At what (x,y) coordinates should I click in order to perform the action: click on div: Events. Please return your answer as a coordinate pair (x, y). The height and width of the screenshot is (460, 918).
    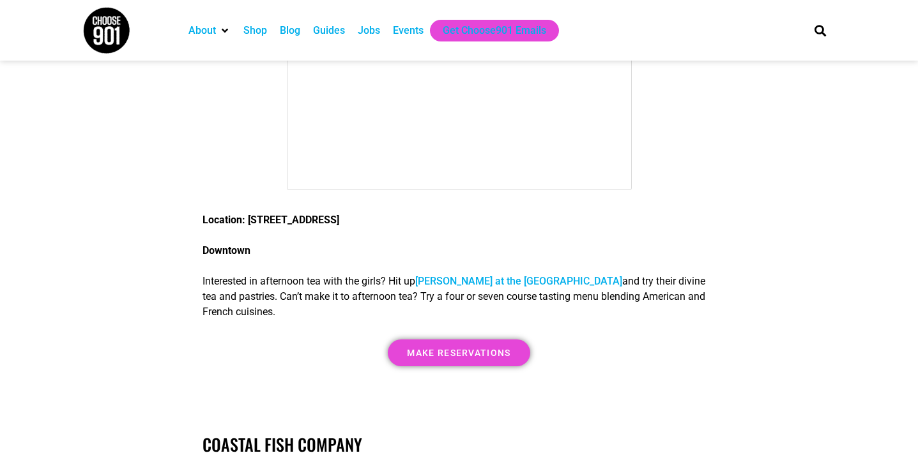
    Looking at the image, I should click on (408, 31).